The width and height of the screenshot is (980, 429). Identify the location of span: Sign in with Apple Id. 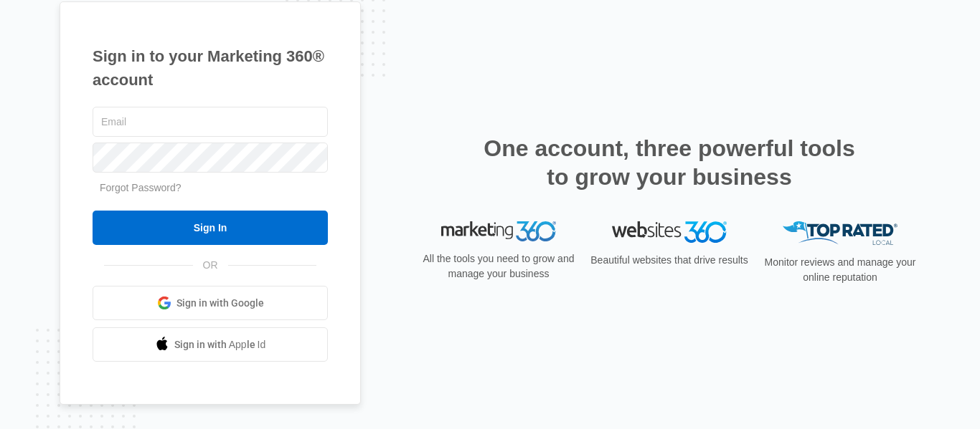
(220, 344).